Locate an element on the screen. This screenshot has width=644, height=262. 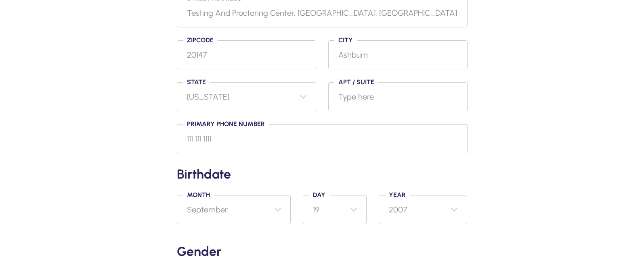
label: Month is located at coordinates (198, 195).